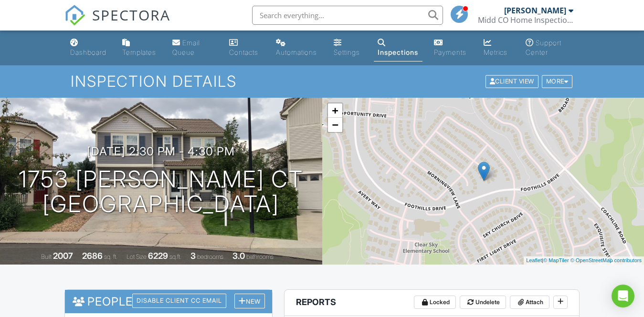 This screenshot has height=317, width=644. Describe the element at coordinates (398, 48) in the screenshot. I see `a: Inspections` at that location.